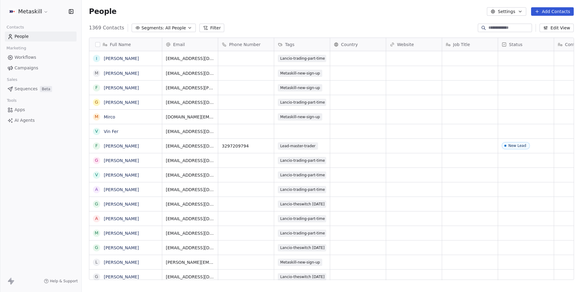 The width and height of the screenshot is (581, 292). I want to click on button: Filter, so click(212, 28).